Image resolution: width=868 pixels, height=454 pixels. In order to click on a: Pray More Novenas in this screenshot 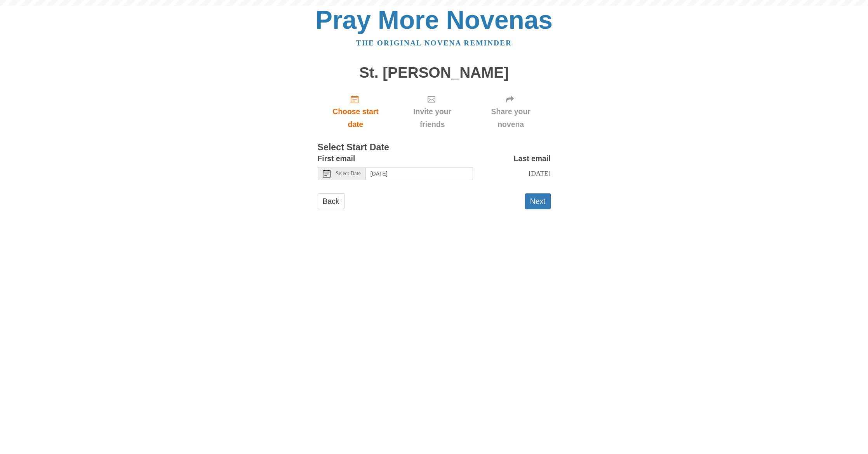, I will do `click(434, 20)`.